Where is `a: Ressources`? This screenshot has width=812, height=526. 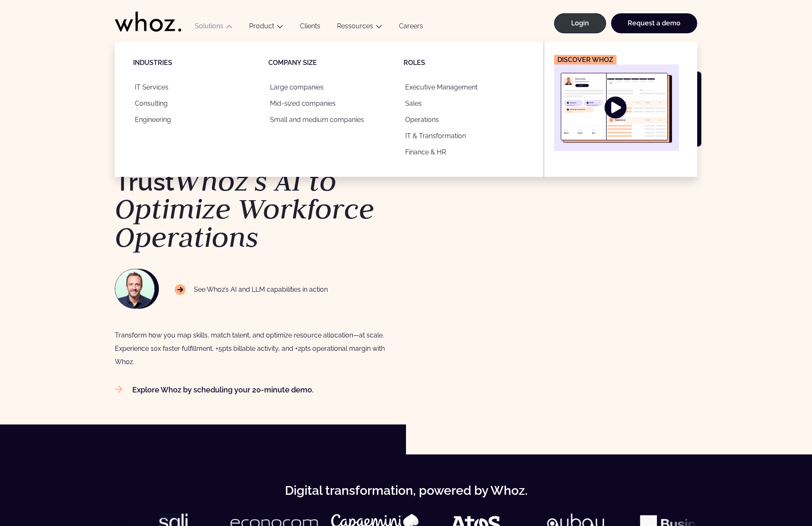 a: Ressources is located at coordinates (355, 26).